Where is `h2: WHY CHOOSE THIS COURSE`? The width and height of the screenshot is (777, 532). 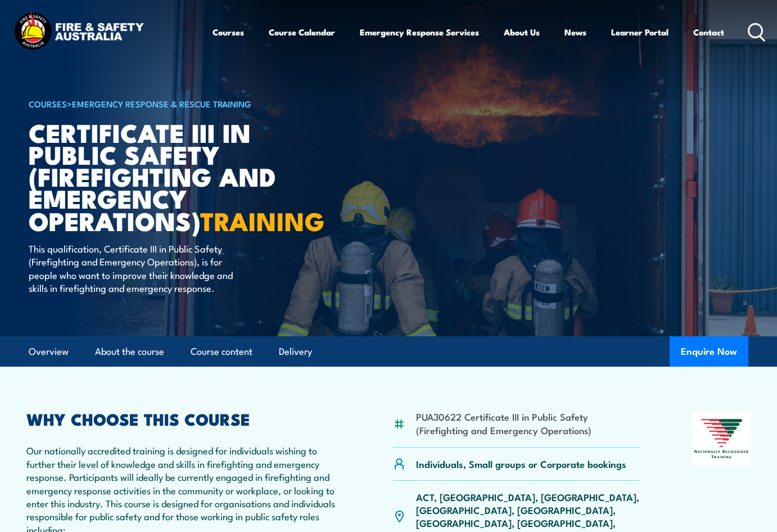 h2: WHY CHOOSE THIS COURSE is located at coordinates (183, 418).